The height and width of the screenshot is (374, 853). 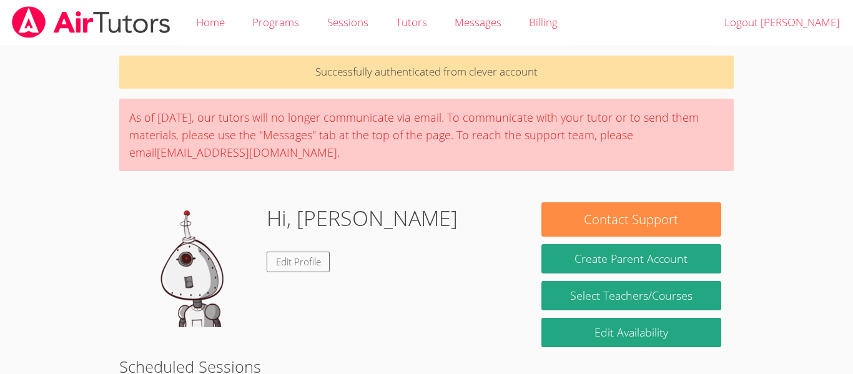 I want to click on p: Successfully authenticated from clever account, so click(x=426, y=72).